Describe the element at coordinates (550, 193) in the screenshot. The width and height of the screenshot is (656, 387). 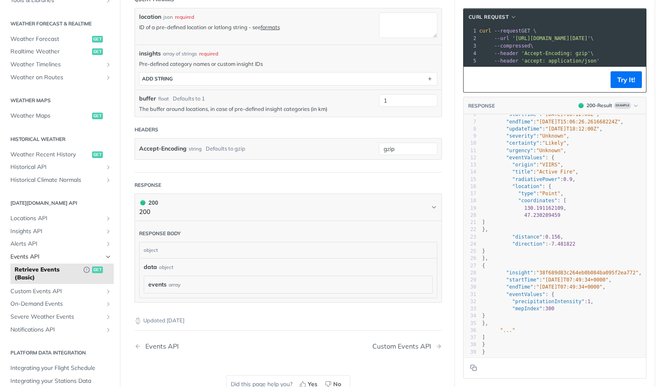
I see `span: "Point"` at that location.